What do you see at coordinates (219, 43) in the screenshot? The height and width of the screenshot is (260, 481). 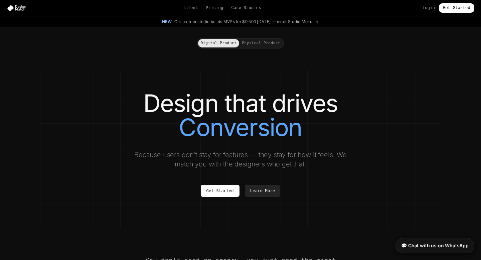 I see `button: Digital Product` at bounding box center [219, 43].